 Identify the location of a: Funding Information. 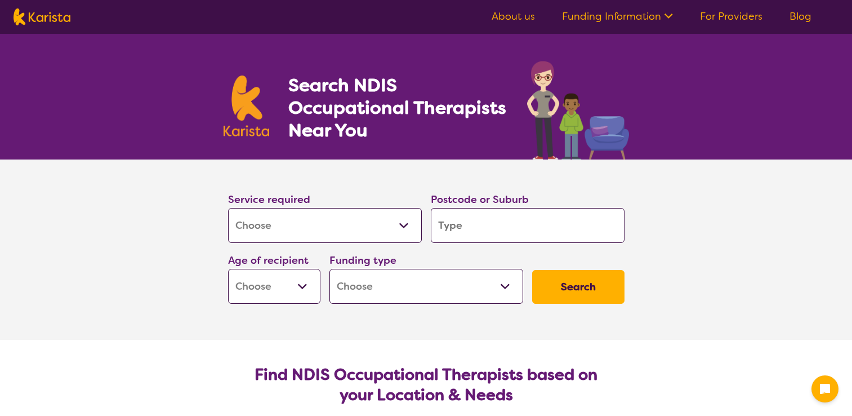
(617, 16).